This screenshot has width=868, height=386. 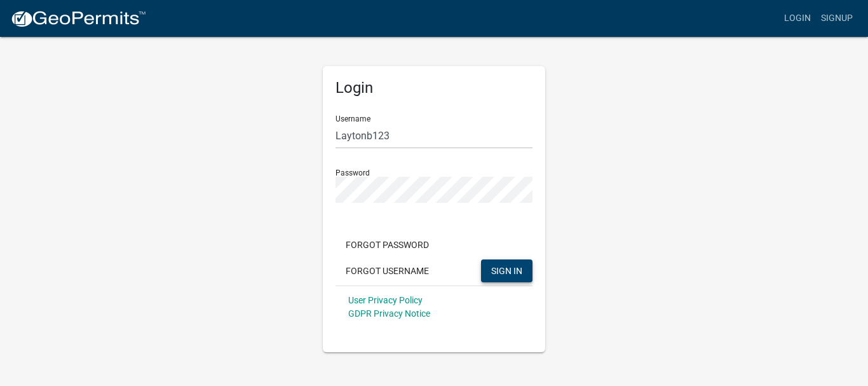 I want to click on button: SIGN IN, so click(x=506, y=270).